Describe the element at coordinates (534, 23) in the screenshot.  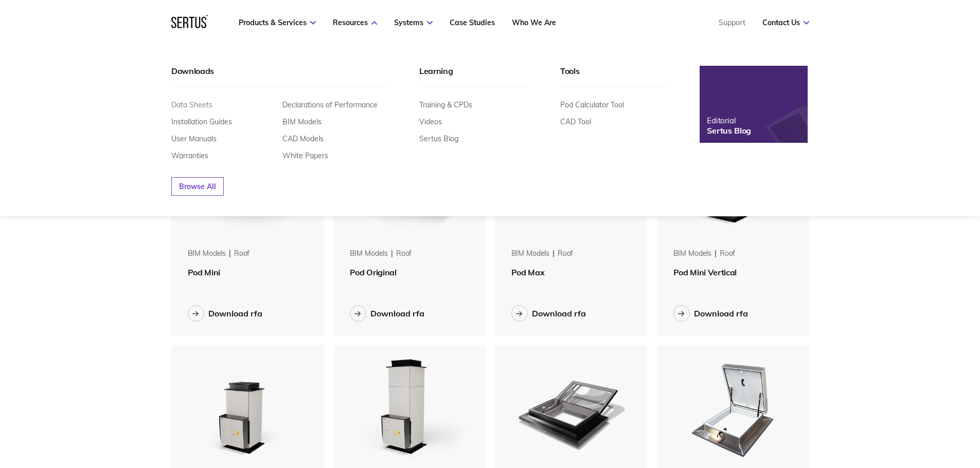
I see `a: Who We Are` at that location.